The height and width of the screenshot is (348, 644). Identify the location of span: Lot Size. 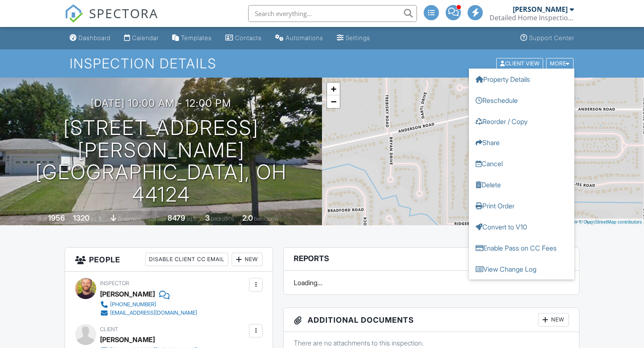
(158, 218).